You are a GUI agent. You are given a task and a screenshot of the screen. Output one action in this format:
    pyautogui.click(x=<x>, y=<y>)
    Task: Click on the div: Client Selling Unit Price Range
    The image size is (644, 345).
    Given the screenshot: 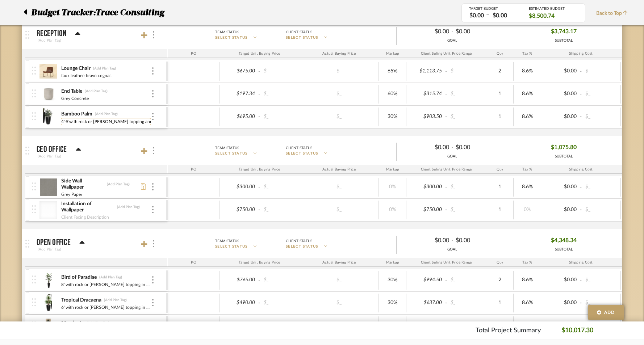 What is the action you would take?
    pyautogui.click(x=446, y=53)
    